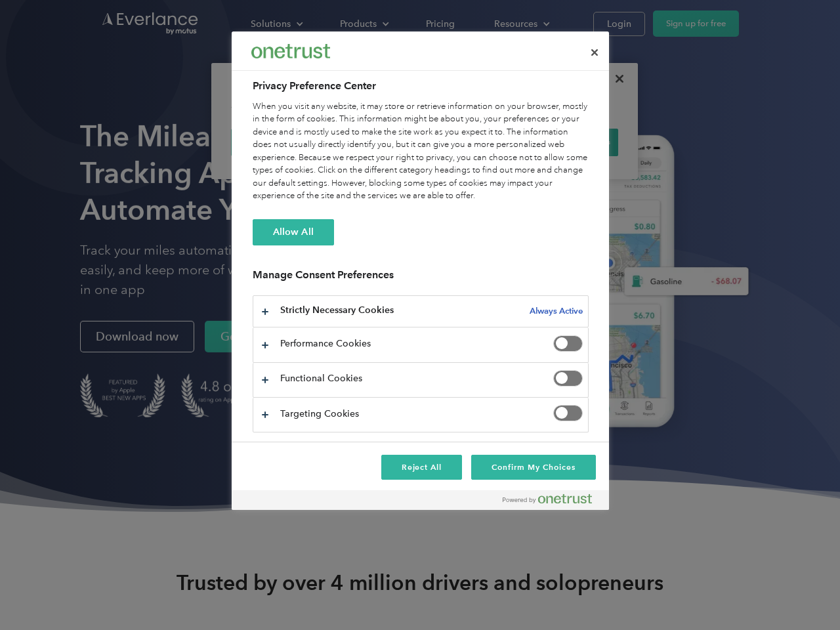 This screenshot has height=630, width=840. I want to click on div: When you visit any website, it may store or retrieve information on your browser, mostly in the f..., so click(421, 152).